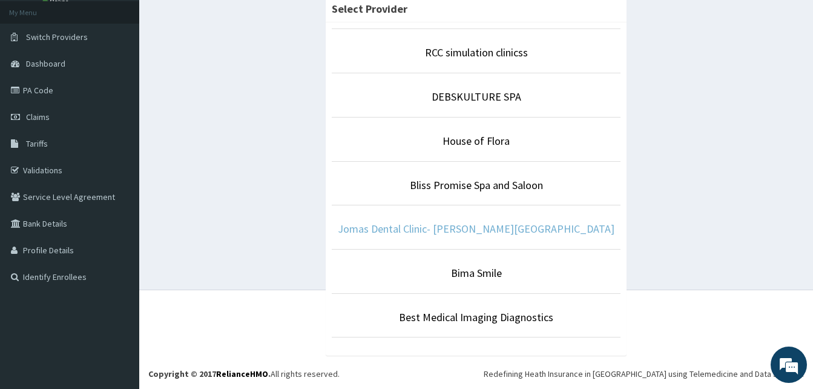 Image resolution: width=813 pixels, height=389 pixels. I want to click on a: RelianceHMO, so click(242, 374).